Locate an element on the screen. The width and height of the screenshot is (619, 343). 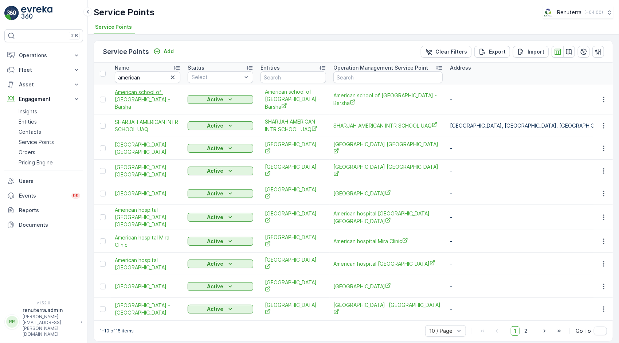
p: Fleet is located at coordinates (44, 70).